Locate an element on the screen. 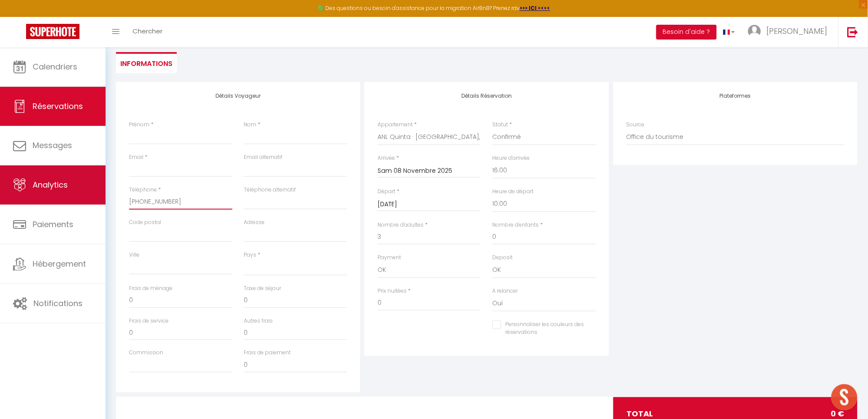  img: Super Booking is located at coordinates (53, 31).